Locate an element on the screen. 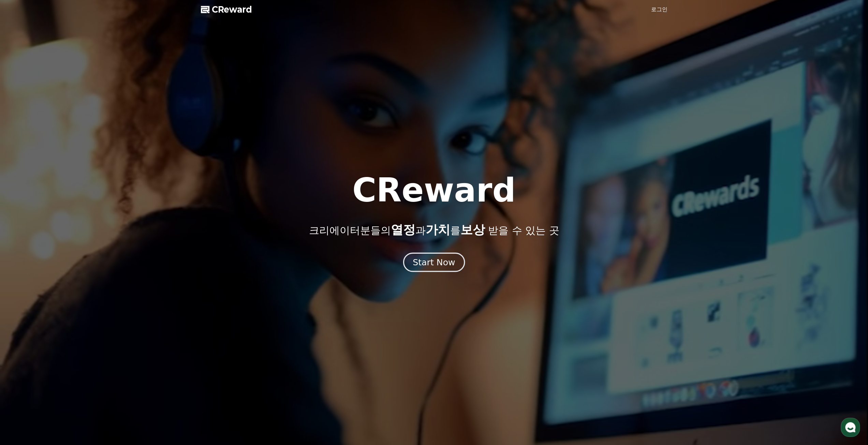 The image size is (868, 445). span: 홈 is located at coordinates (24, 229).